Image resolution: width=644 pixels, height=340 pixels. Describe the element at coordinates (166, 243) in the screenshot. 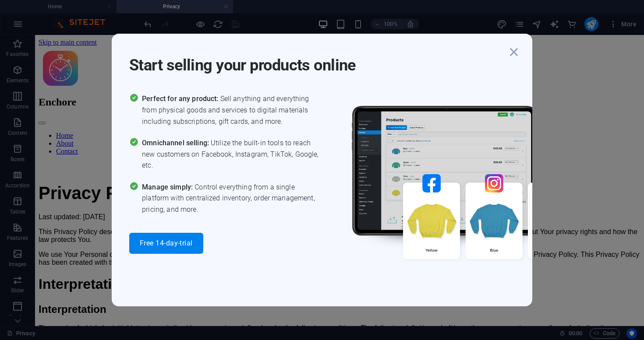

I see `button: Free 14-day-trial` at that location.